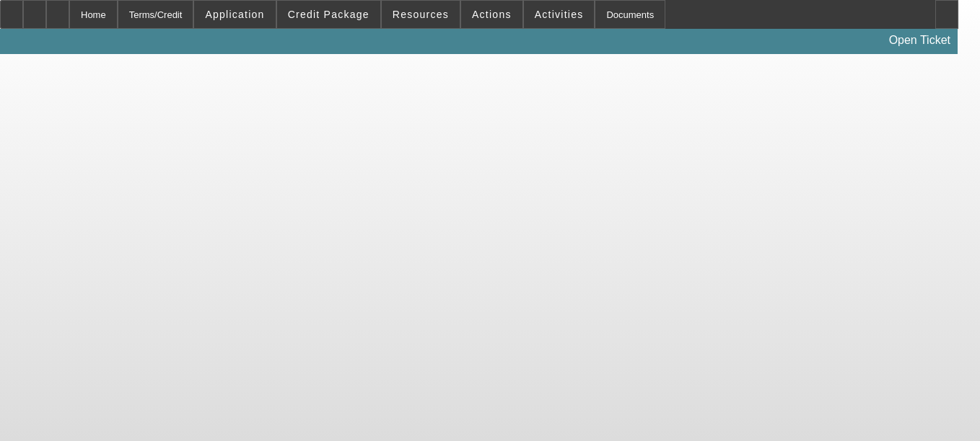 The width and height of the screenshot is (980, 441). I want to click on button: Application, so click(235, 14).